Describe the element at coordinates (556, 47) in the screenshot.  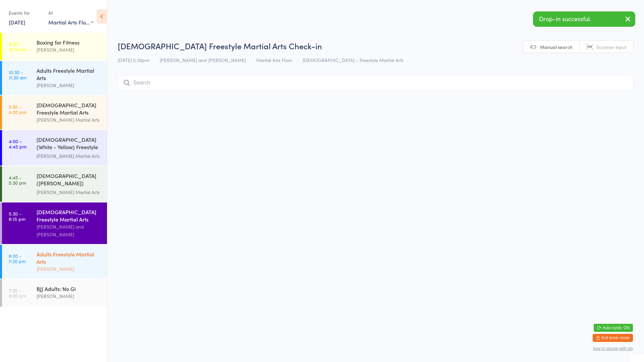
I see `span: Manual search` at that location.